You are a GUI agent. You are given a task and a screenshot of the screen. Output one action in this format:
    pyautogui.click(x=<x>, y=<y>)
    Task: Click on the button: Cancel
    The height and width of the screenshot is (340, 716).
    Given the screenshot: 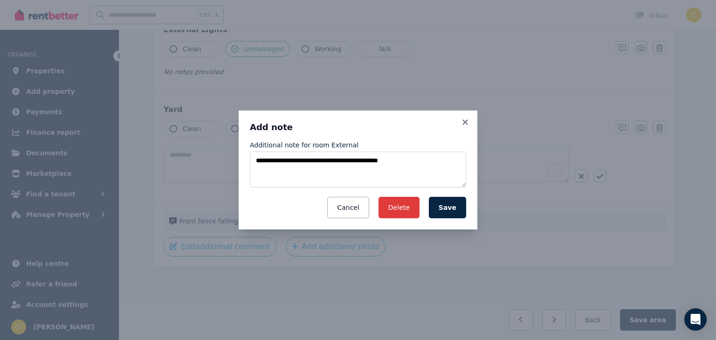 What is the action you would take?
    pyautogui.click(x=348, y=207)
    